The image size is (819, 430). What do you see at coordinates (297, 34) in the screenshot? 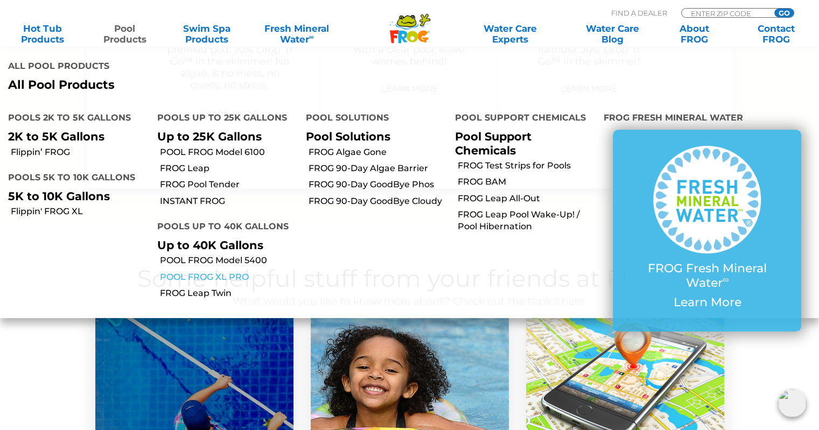
I see `a: Fresh MineralWater∞` at bounding box center [297, 34].